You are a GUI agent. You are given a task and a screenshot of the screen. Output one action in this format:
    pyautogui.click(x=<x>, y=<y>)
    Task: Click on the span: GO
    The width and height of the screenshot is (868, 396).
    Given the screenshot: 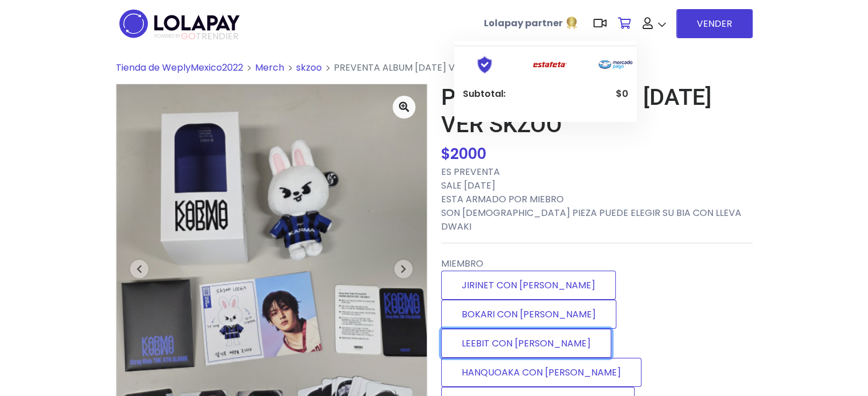 What is the action you would take?
    pyautogui.click(x=188, y=36)
    